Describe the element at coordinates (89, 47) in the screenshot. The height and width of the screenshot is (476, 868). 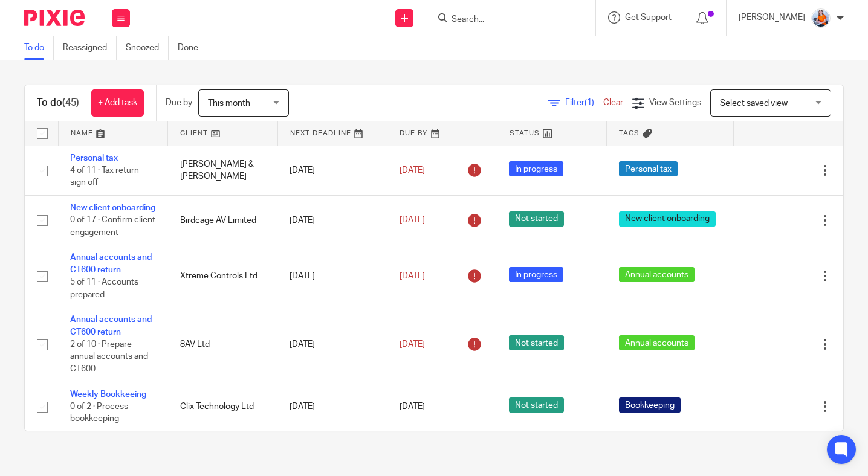
I see `a: Reassigned` at that location.